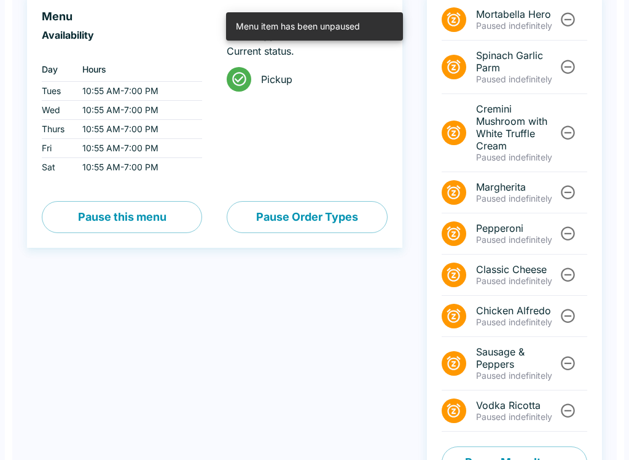 This screenshot has height=460, width=629. What do you see at coordinates (517, 269) in the screenshot?
I see `span: Classic Cheese` at bounding box center [517, 269].